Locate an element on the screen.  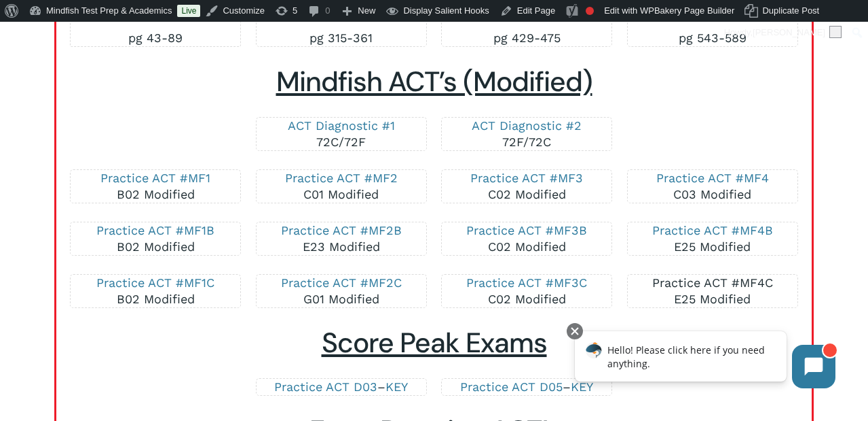
p: 72F/72C is located at coordinates (527, 134).